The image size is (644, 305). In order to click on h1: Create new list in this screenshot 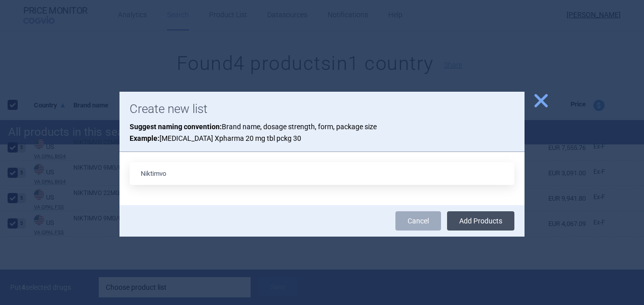, I will do `click(322, 109)`.